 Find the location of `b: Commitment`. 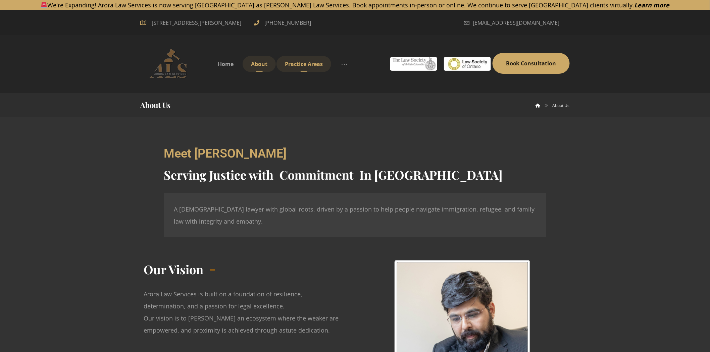

b: Commitment is located at coordinates (316, 175).